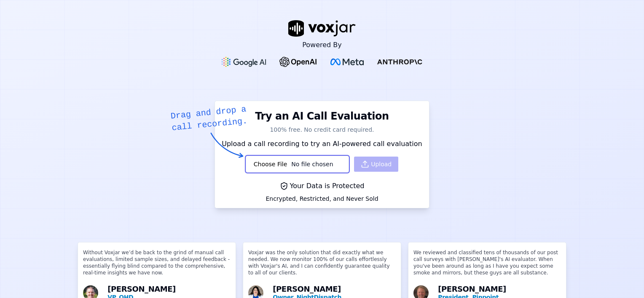  I want to click on p: 100% free. No credit card required., so click(321, 129).